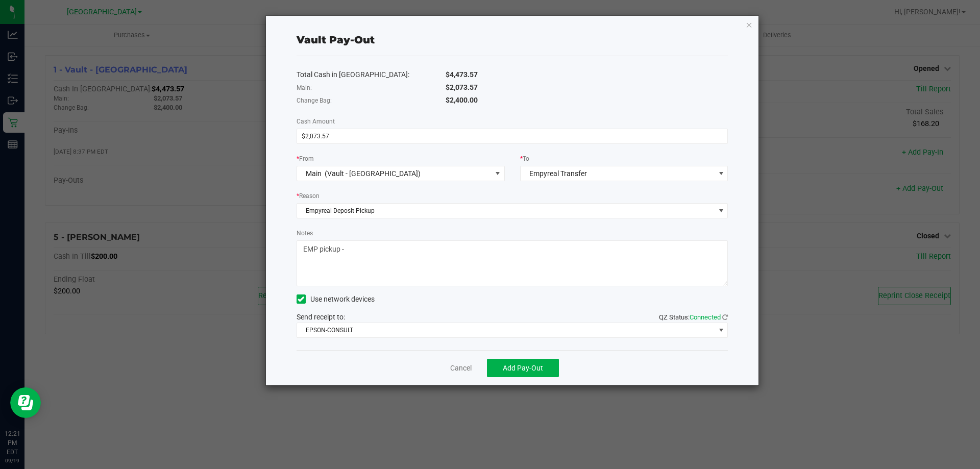  Describe the element at coordinates (304, 88) in the screenshot. I see `span: Main:` at that location.